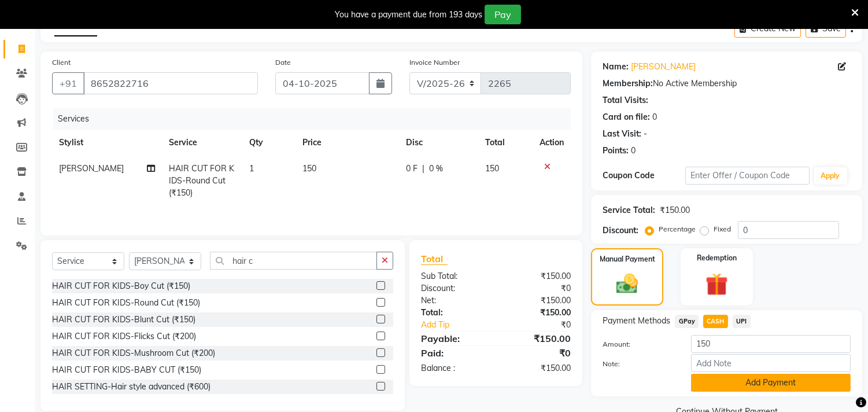 The height and width of the screenshot is (412, 868). I want to click on img: _cash.svg, so click(627, 283).